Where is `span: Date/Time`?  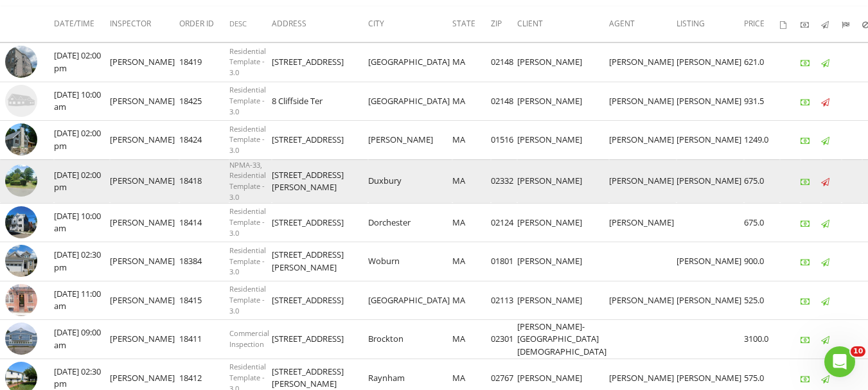
span: Date/Time is located at coordinates (74, 23).